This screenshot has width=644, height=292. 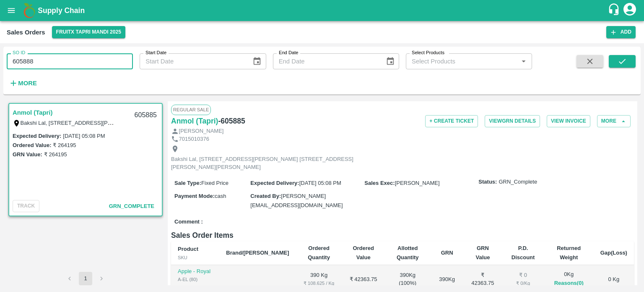 I want to click on label: Select Products, so click(x=428, y=53).